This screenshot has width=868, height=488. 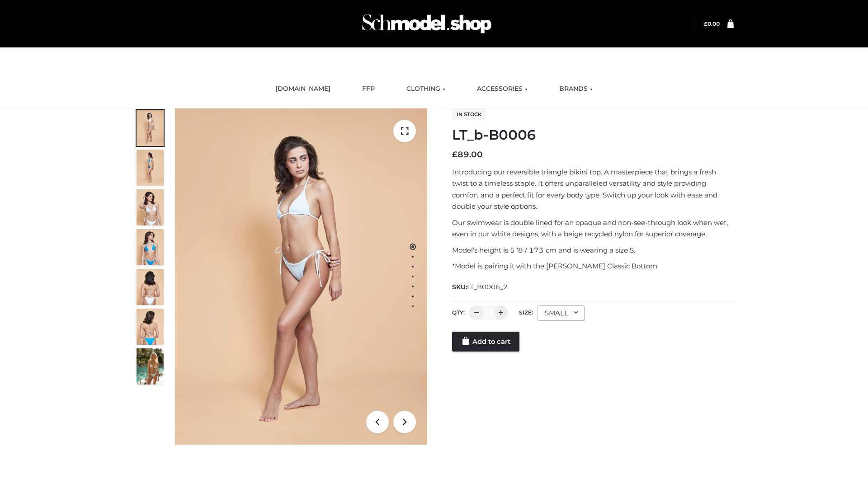 I want to click on a: £0.00, so click(x=711, y=24).